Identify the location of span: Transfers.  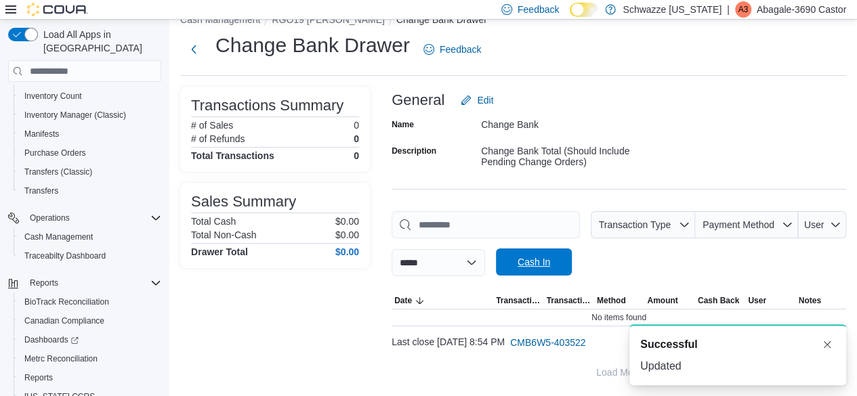
(90, 191).